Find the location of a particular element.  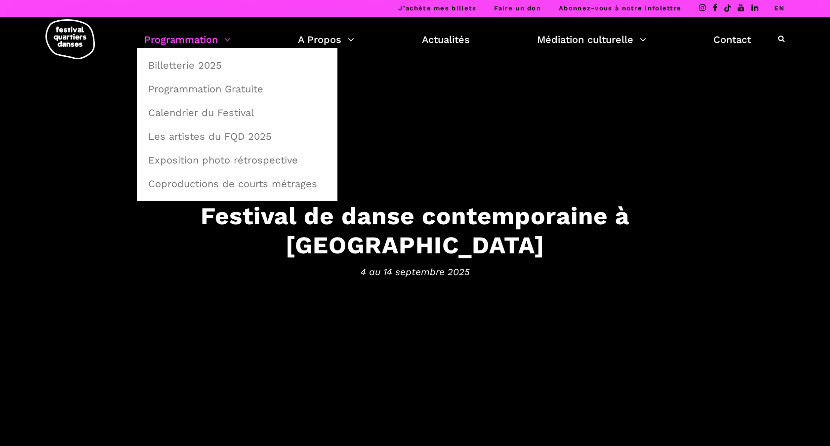

a: EN is located at coordinates (779, 8).